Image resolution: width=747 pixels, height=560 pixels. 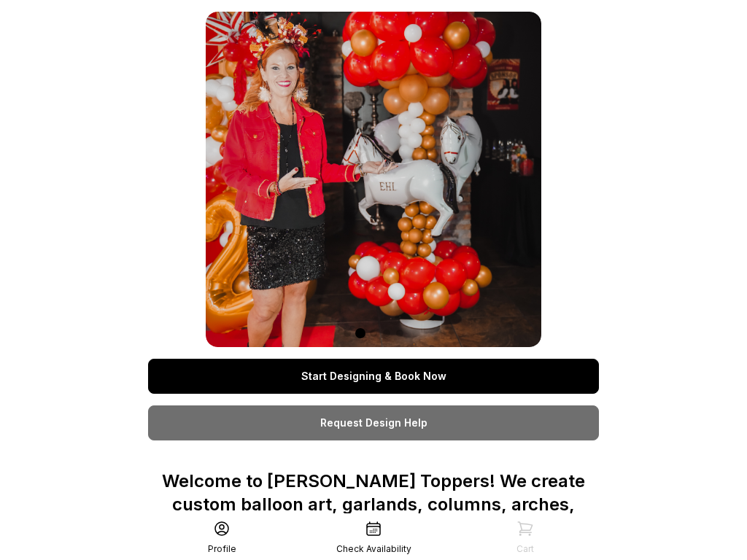 What do you see at coordinates (374, 377) in the screenshot?
I see `a: Start Designing & Book Now` at bounding box center [374, 377].